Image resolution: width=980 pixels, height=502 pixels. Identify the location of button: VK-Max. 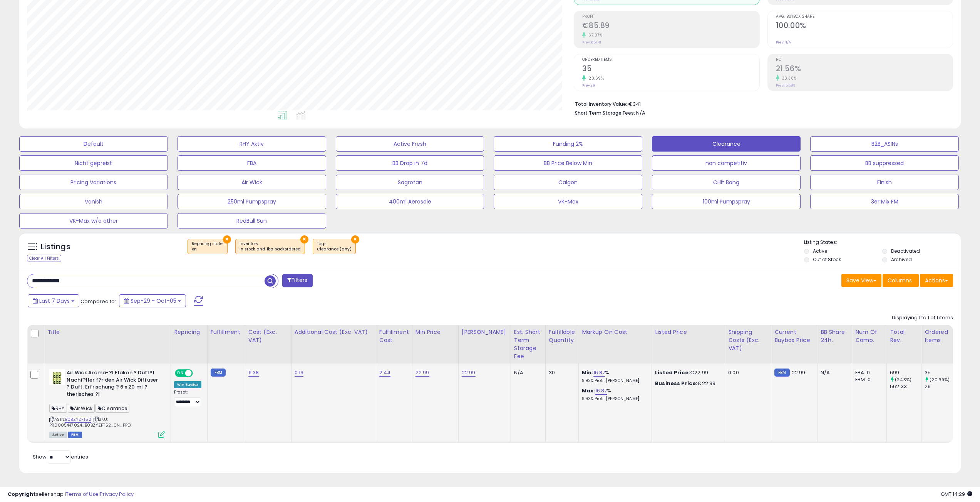
(568, 201).